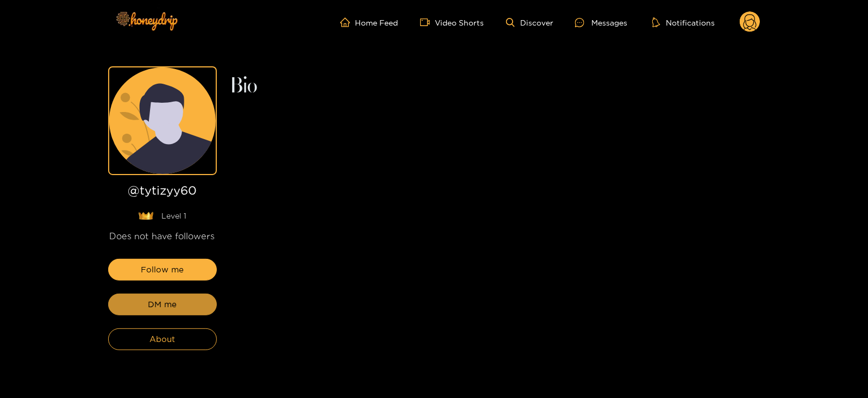  Describe the element at coordinates (452, 22) in the screenshot. I see `a: Video Shorts` at that location.